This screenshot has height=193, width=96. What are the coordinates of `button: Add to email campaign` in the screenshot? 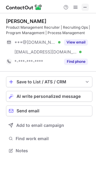 It's located at (49, 125).